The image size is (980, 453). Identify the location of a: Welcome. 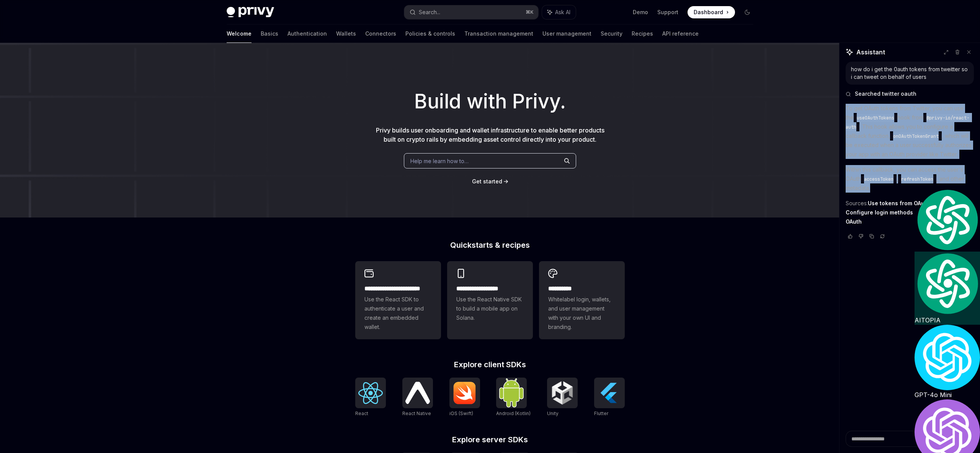
(239, 34).